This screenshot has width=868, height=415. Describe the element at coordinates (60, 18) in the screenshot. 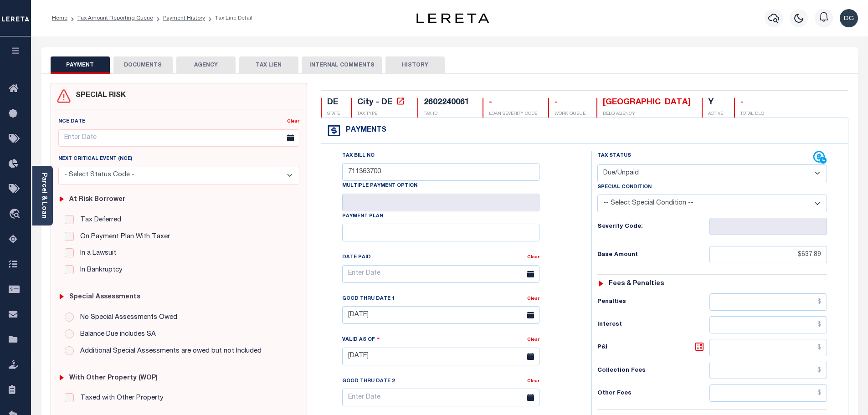

I see `a: Home` at that location.